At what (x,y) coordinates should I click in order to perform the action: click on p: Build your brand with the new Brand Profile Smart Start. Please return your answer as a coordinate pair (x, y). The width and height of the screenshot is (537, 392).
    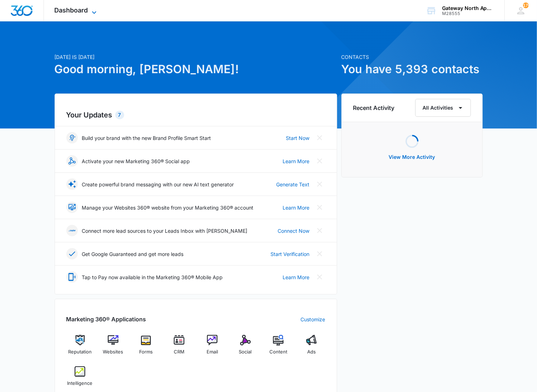
    Looking at the image, I should click on (147, 138).